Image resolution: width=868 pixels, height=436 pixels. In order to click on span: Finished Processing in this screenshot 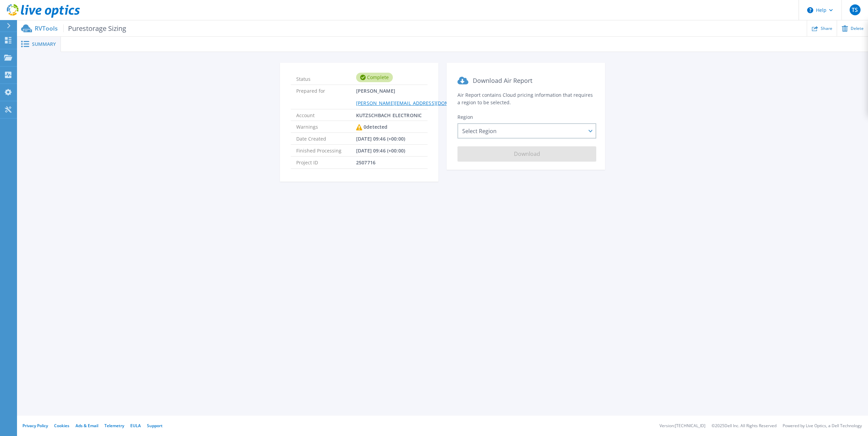, I will do `click(326, 151)`.